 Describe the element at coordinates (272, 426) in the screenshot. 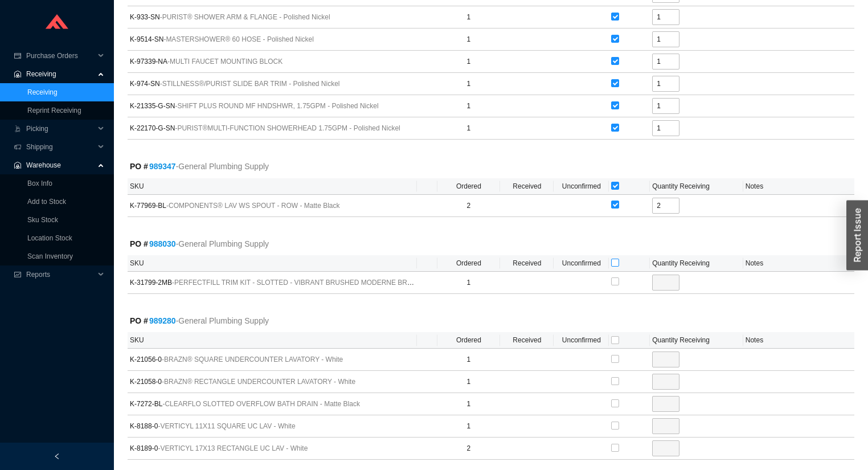

I see `span: K-8188-0` at that location.